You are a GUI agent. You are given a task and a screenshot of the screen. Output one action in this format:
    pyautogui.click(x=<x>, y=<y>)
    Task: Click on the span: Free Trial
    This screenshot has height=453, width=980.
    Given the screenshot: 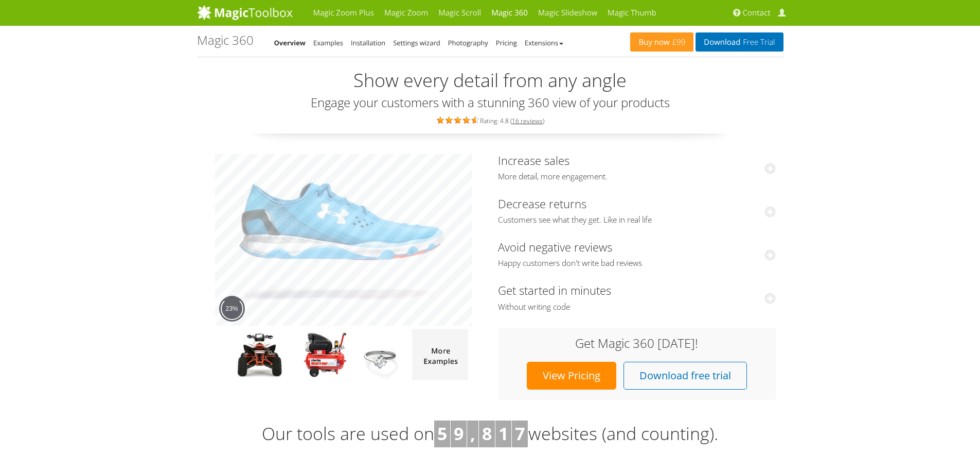 What is the action you would take?
    pyautogui.click(x=757, y=42)
    